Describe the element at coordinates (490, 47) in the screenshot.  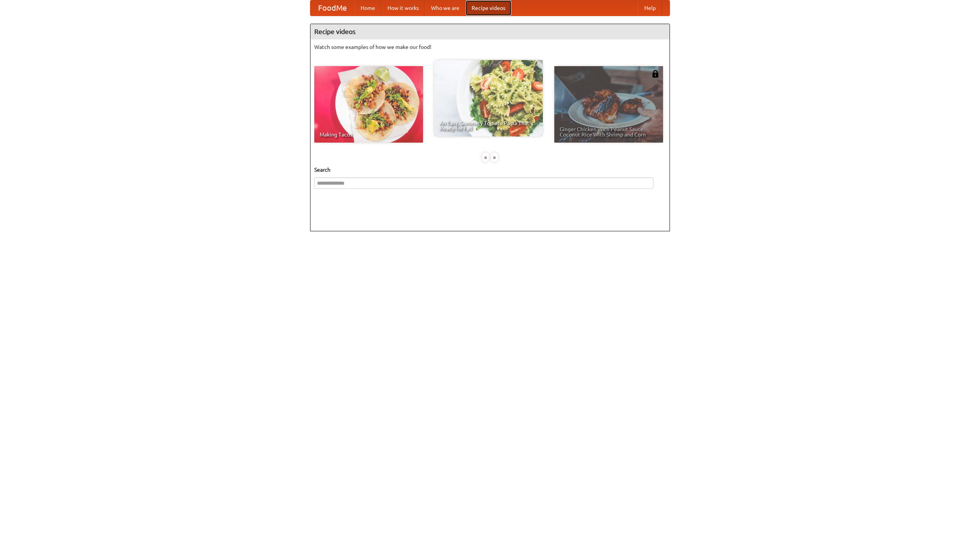
I see `p: Watch some examples of how we make our food!` at that location.